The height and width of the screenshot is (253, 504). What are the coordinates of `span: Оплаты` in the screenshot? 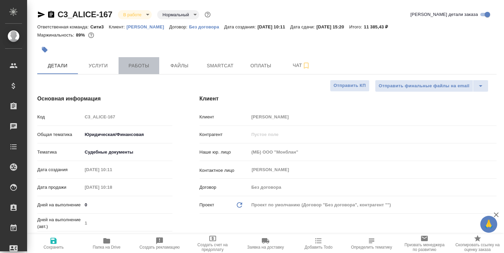 It's located at (261, 66).